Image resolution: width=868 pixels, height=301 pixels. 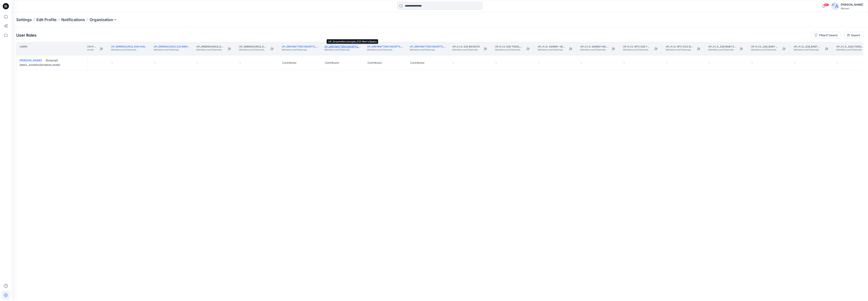 What do you see at coordinates (826, 5) in the screenshot?
I see `span: 99+` at bounding box center [826, 5].